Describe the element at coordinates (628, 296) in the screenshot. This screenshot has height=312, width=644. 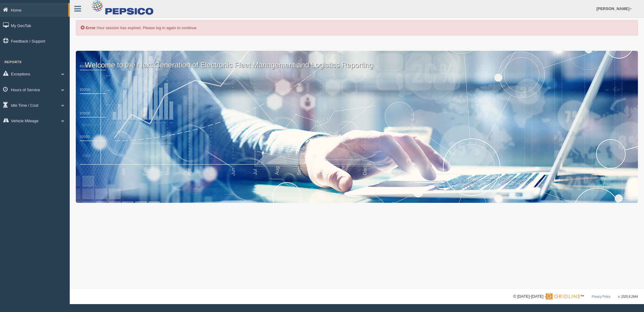
I see `span: v. 2025.6.2844` at that location.